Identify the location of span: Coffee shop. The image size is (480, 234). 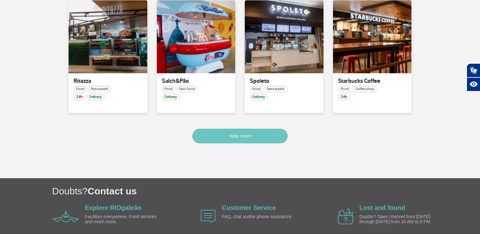
(364, 89).